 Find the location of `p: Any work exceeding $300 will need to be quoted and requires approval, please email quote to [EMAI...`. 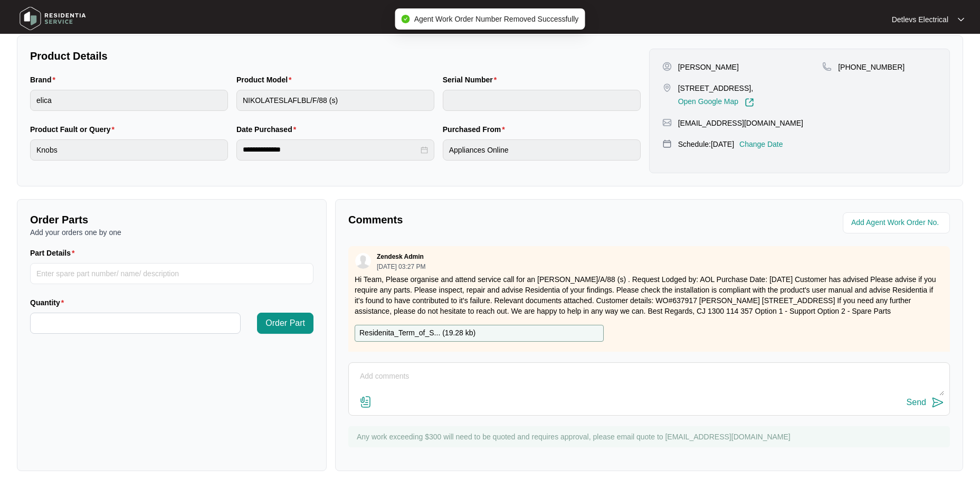

p: Any work exceeding $300 will need to be quoted and requires approval, please email quote to [EMAI... is located at coordinates (651, 437).